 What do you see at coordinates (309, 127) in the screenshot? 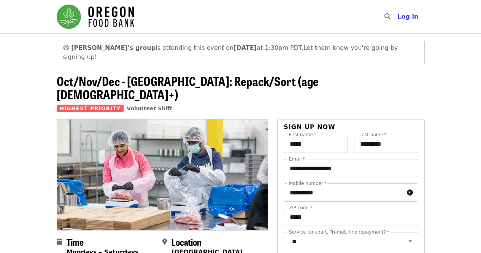
I see `span: Sign up now` at bounding box center [309, 127].